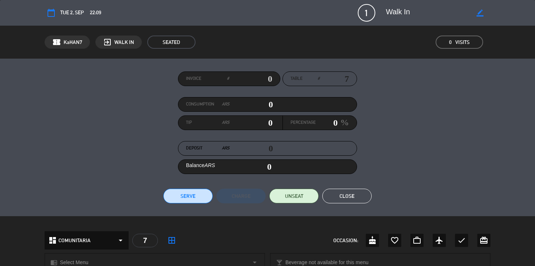  Describe the element at coordinates (367, 13) in the screenshot. I see `span: 1` at that location.